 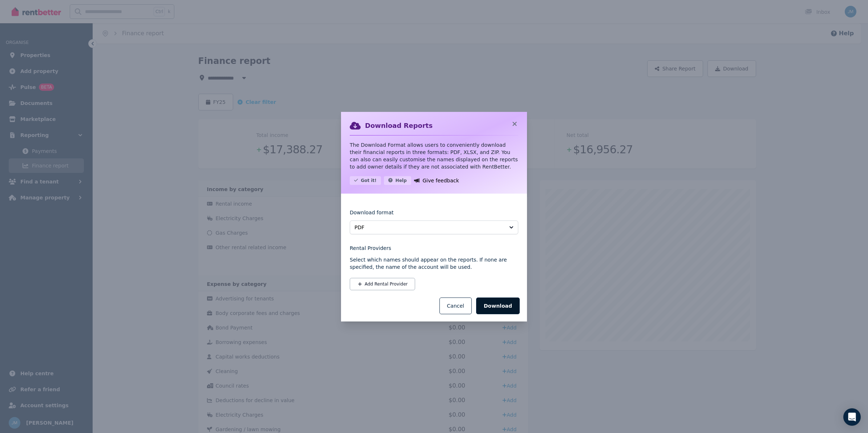 I want to click on label: Download format, so click(x=371, y=215).